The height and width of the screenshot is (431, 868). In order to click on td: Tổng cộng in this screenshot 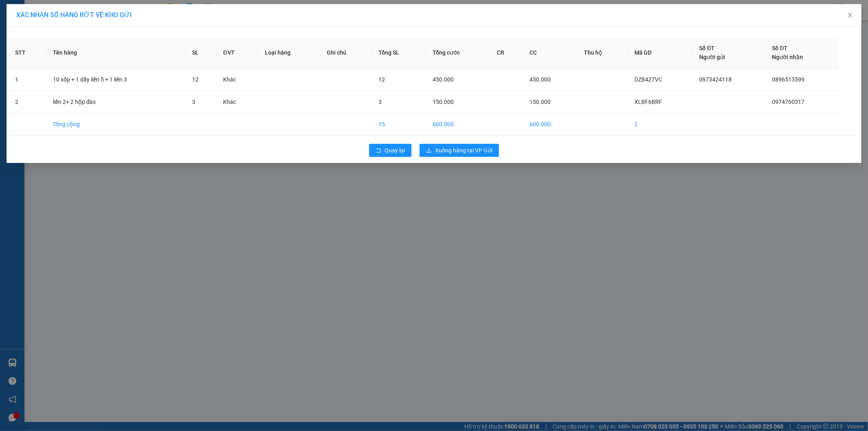, I will do `click(116, 124)`.